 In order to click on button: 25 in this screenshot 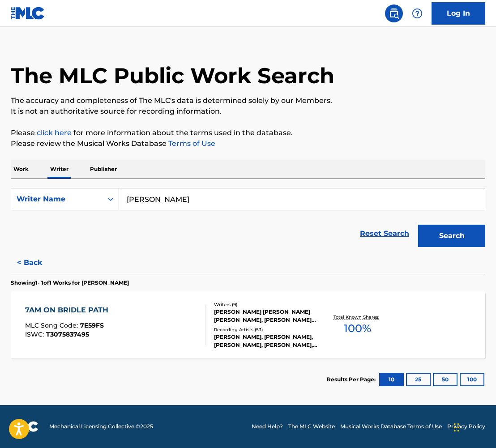, I will do `click(418, 379)`.